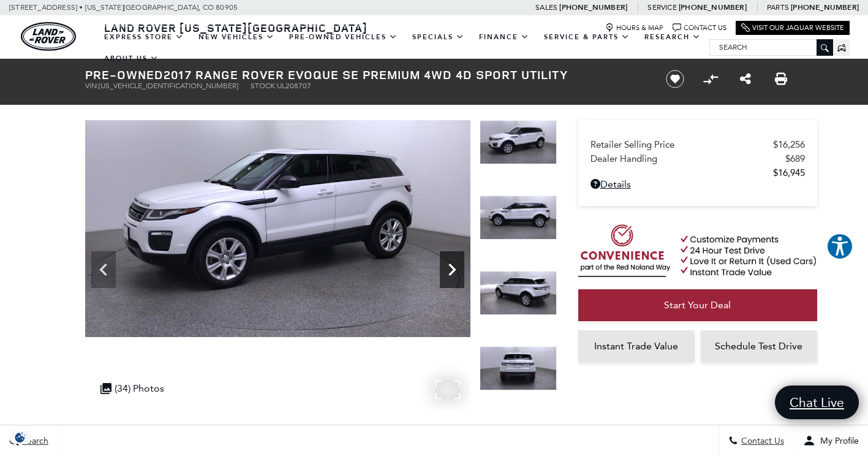  What do you see at coordinates (710, 79) in the screenshot?
I see `button: Compare Vehicle` at bounding box center [710, 79].